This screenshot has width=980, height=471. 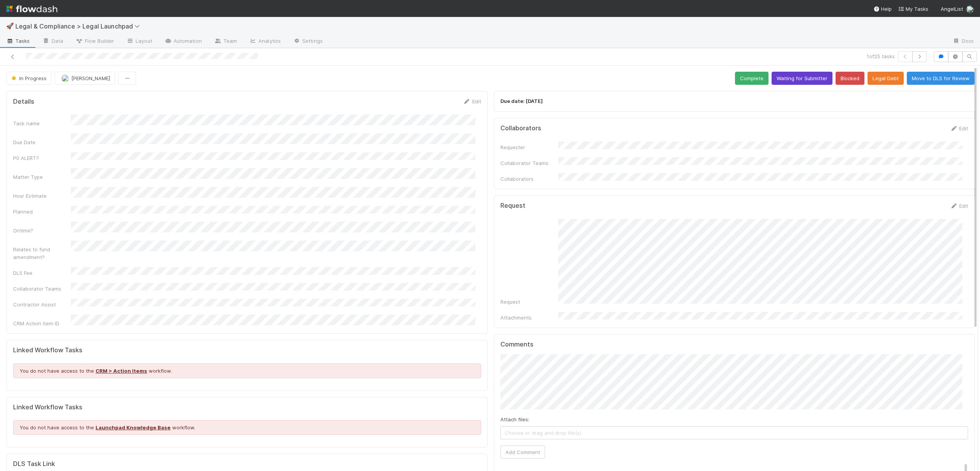 I want to click on div: Planned, so click(x=42, y=212).